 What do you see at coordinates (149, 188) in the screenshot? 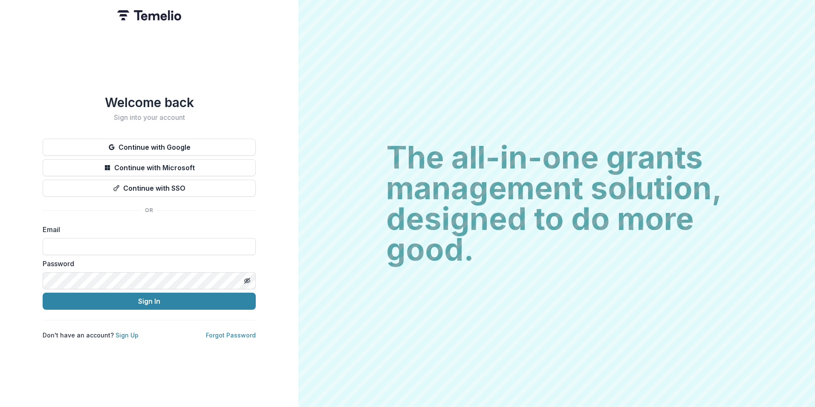
I see `button: Continue with SSO` at bounding box center [149, 188].